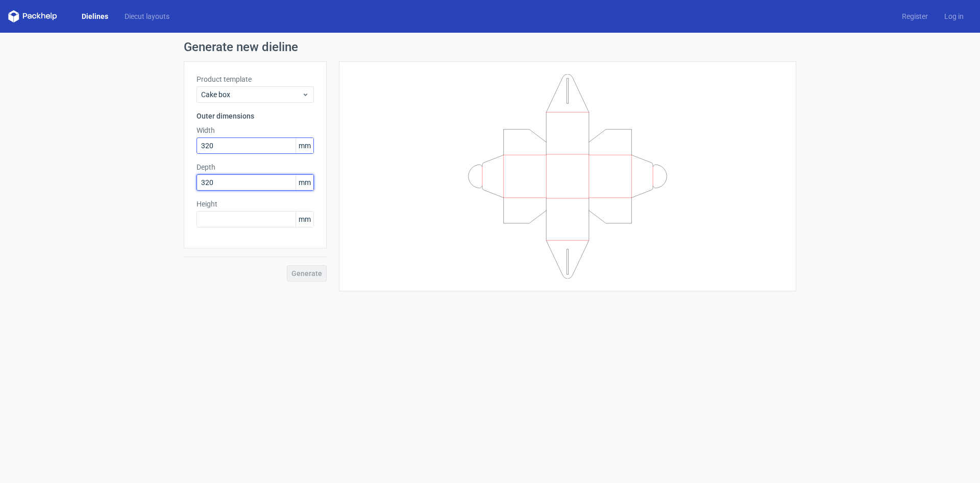 This screenshot has width=980, height=483. Describe the element at coordinates (490, 47) in the screenshot. I see `h1: Generate new dieline` at that location.